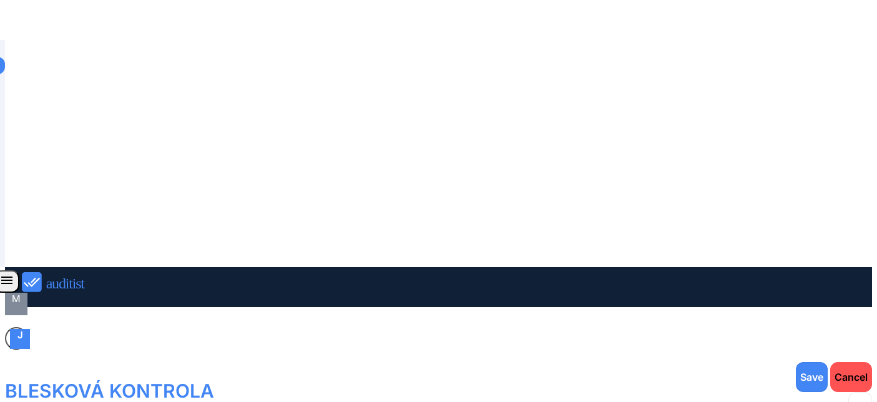 This screenshot has height=402, width=877. I want to click on span: J, so click(20, 334).